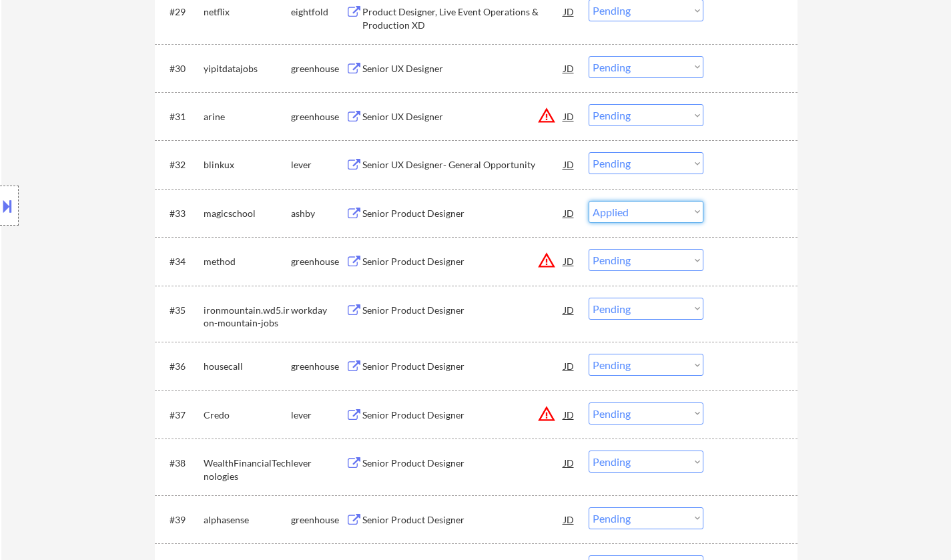  I want to click on div: arine, so click(247, 117).